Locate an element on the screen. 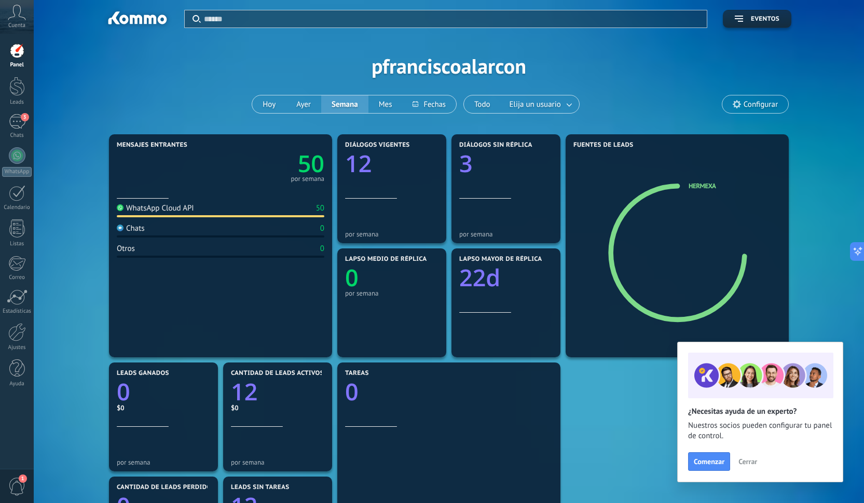 The width and height of the screenshot is (864, 503). div: Estadísticas is located at coordinates (17, 311).